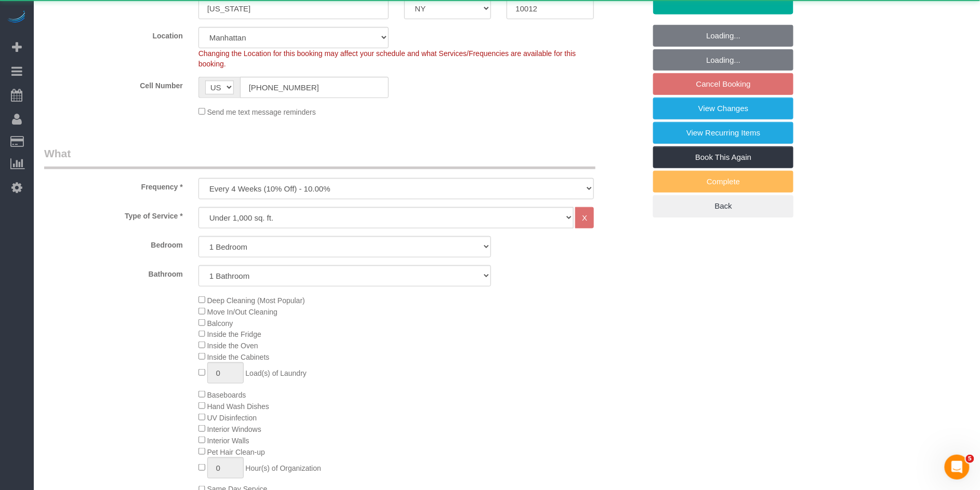  I want to click on img: Automaid Logo, so click(17, 18).